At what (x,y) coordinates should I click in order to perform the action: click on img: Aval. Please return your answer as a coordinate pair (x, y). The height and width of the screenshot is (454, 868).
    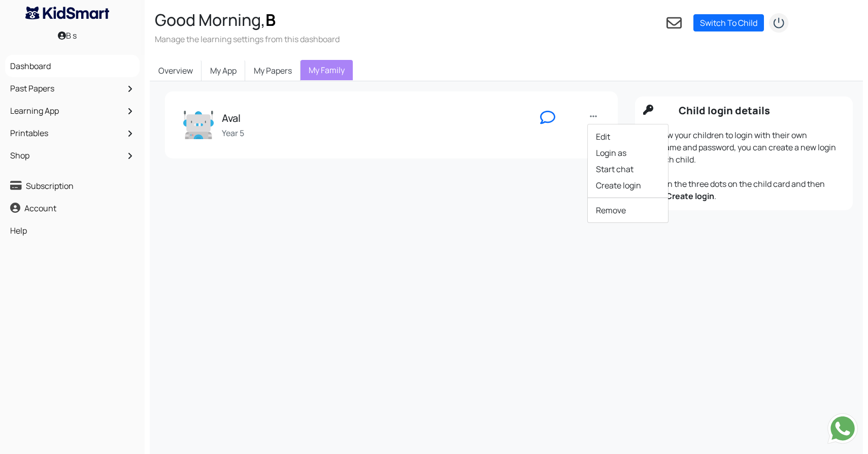
    Looking at the image, I should click on (199, 125).